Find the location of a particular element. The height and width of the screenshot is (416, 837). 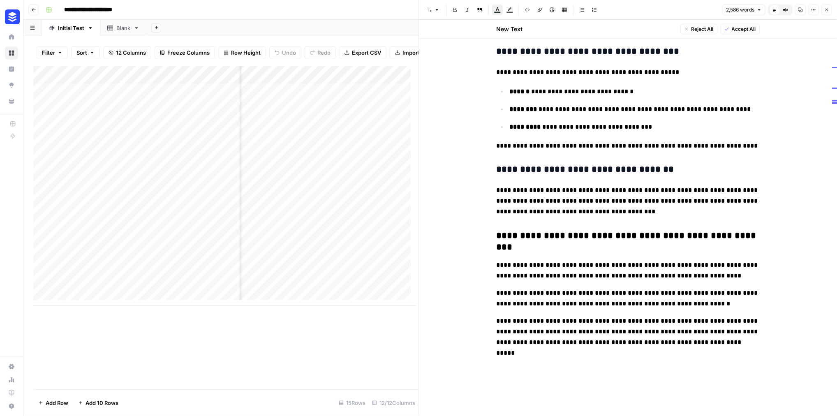

a: Insights is located at coordinates (12, 69).